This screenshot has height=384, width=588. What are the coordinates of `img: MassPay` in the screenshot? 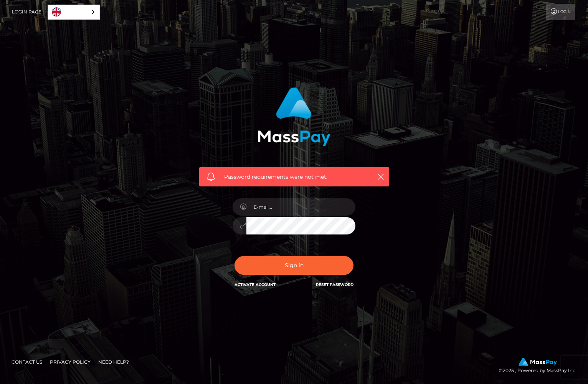 It's located at (538, 362).